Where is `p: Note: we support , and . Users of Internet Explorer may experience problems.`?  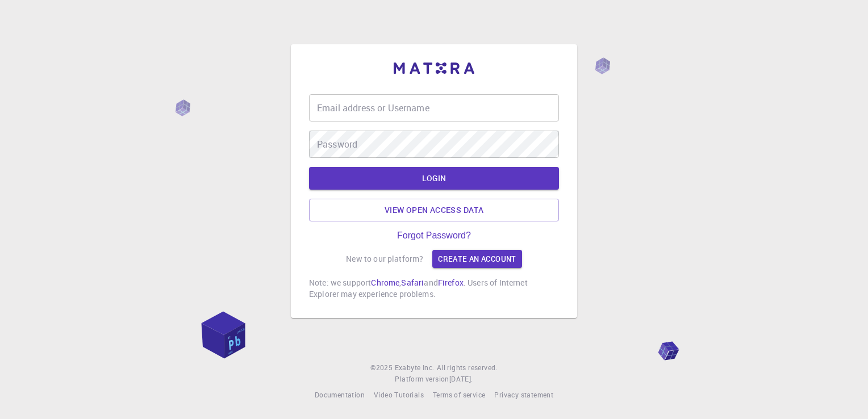 p: Note: we support , and . Users of Internet Explorer may experience problems. is located at coordinates (434, 288).